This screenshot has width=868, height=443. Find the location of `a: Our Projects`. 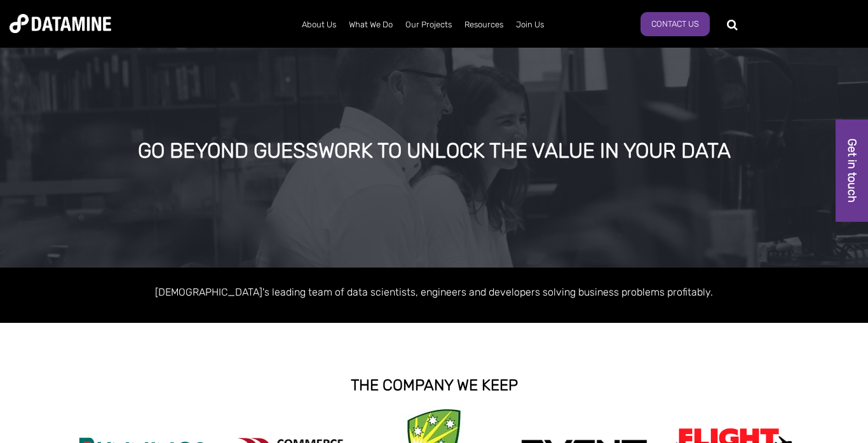

a: Our Projects is located at coordinates (428, 25).